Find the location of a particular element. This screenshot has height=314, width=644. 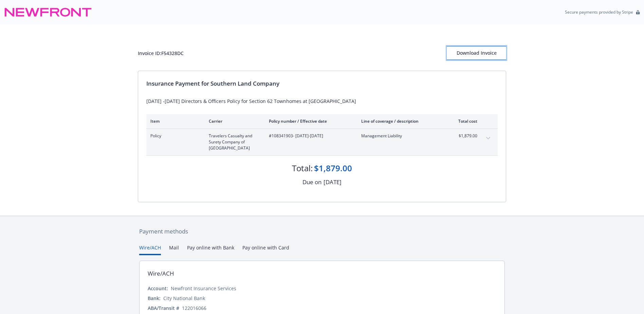

button: Mail is located at coordinates (174, 249).